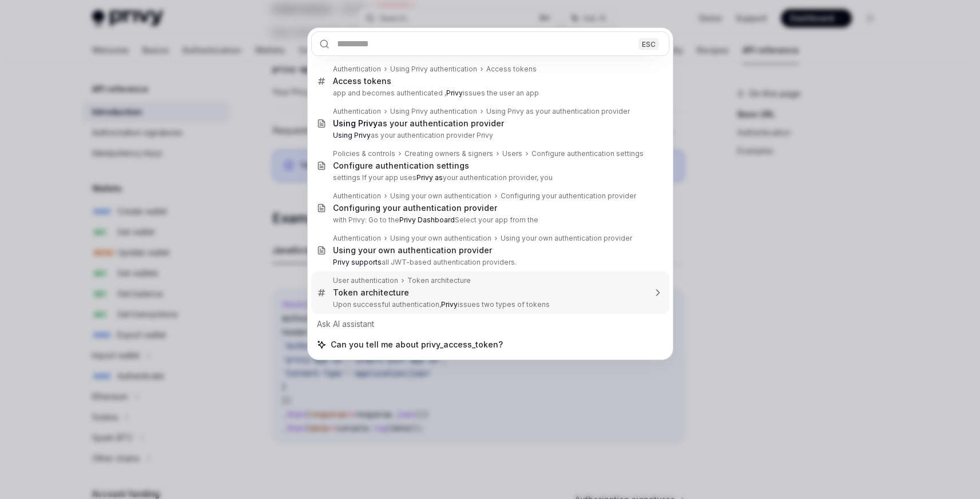 Image resolution: width=980 pixels, height=499 pixels. What do you see at coordinates (489, 262) in the screenshot?
I see `p: all JWT-based authentication providers.` at bounding box center [489, 262].